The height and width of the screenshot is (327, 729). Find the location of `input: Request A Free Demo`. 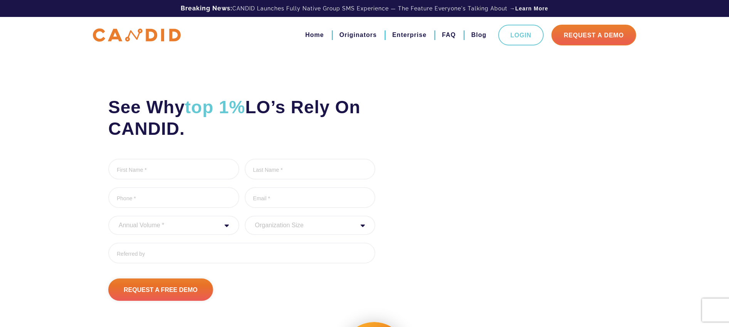

input: Request A Free Demo is located at coordinates (161, 290).